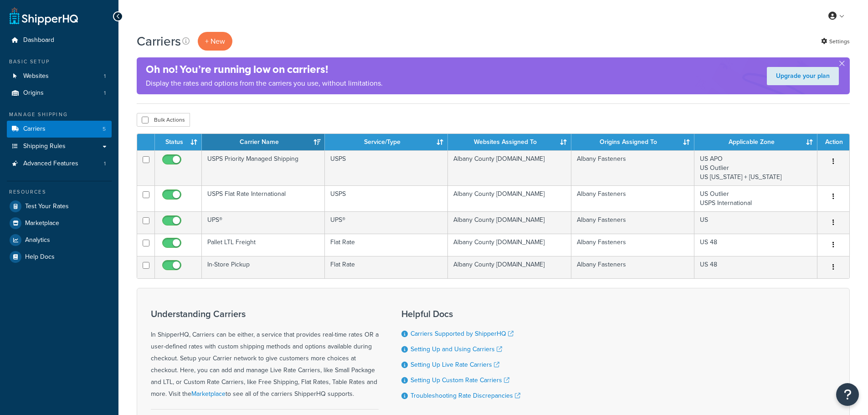 This screenshot has height=415, width=868. What do you see at coordinates (34, 129) in the screenshot?
I see `span: Carriers` at bounding box center [34, 129].